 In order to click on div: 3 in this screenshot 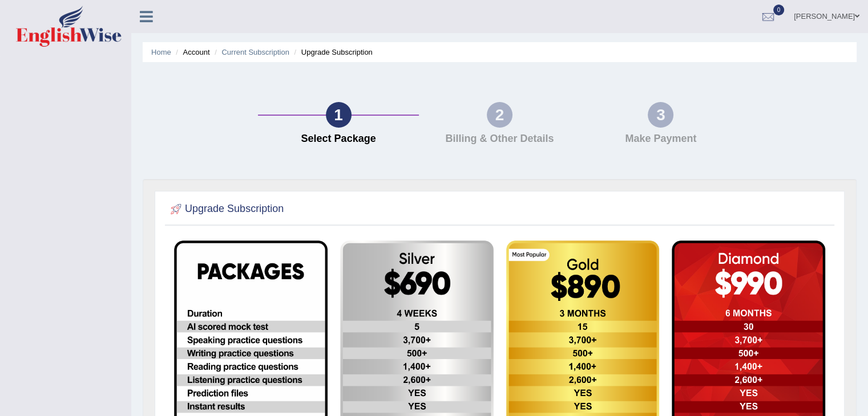, I will do `click(661, 114)`.